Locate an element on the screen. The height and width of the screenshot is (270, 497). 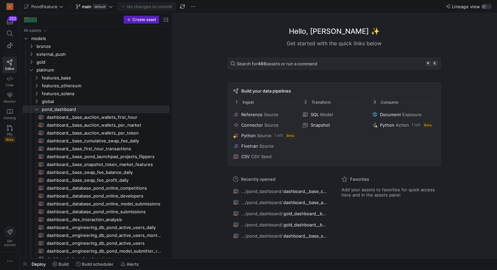
span: Action is located at coordinates (402, 125).